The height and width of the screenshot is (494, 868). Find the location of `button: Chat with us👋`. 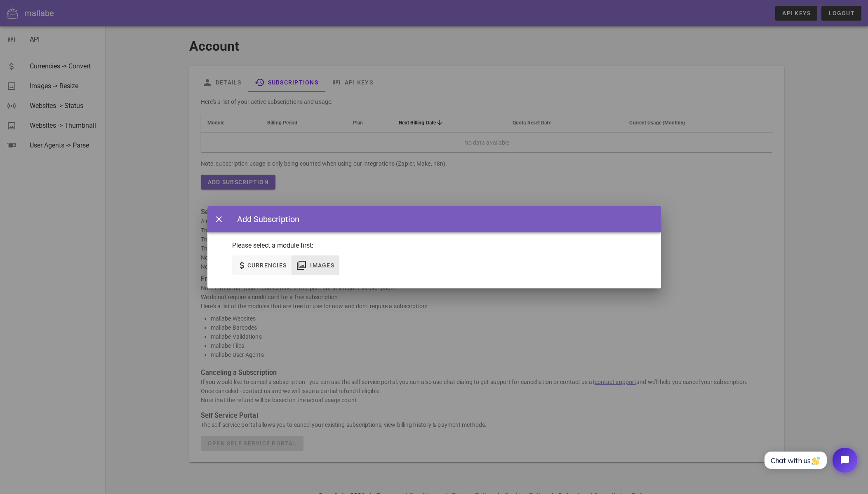

button: Chat with us👋 is located at coordinates (40, 19).